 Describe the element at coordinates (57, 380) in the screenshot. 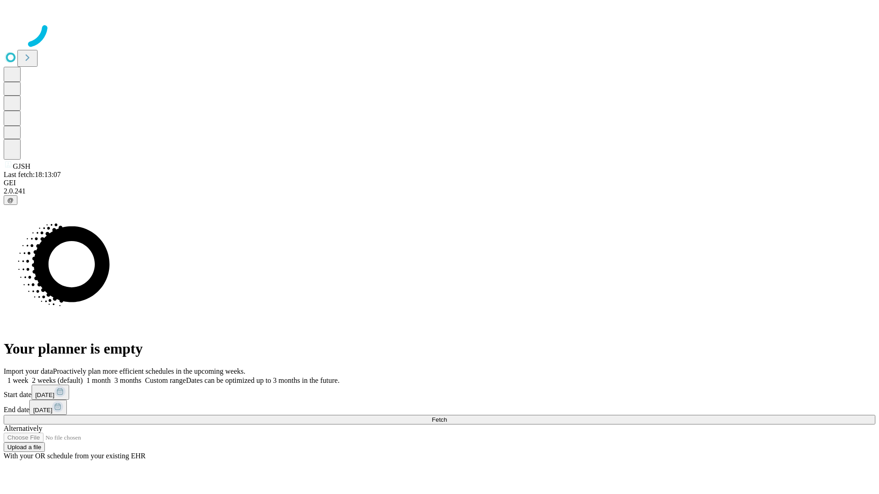

I see `span: 2 weeks (default)` at that location.